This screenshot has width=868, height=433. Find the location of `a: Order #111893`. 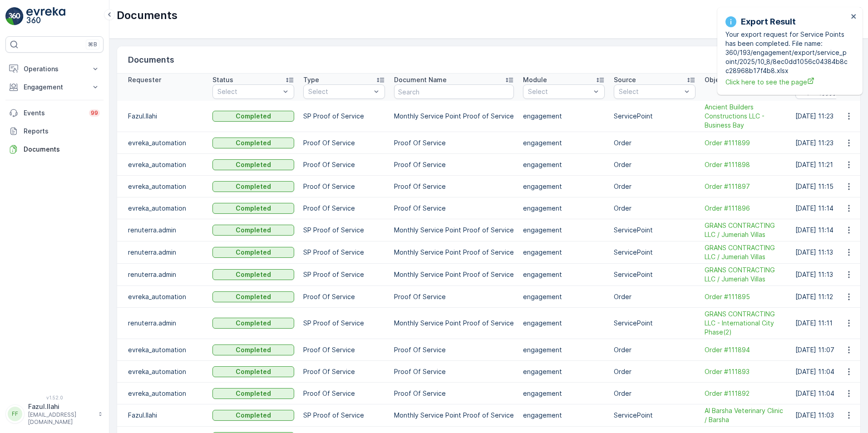

a: Order #111893 is located at coordinates (746, 372).